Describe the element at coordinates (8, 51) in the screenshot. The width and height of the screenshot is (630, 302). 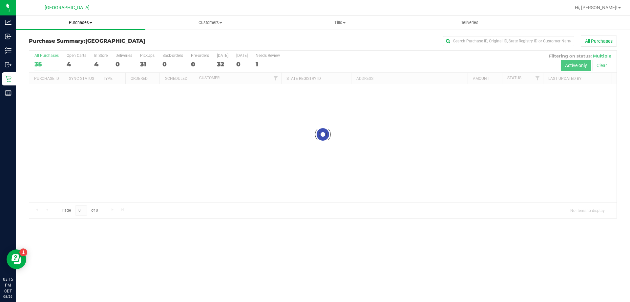
I see `inline-svg: Inventory` at that location.